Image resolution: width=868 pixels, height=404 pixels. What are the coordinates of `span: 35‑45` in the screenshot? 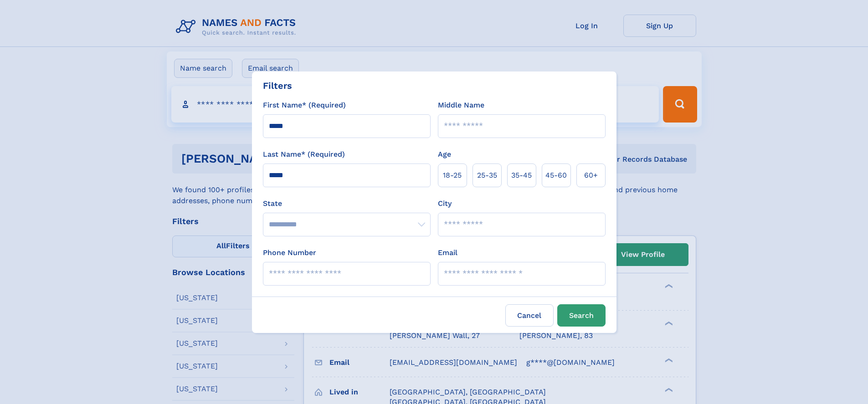 It's located at (521, 176).